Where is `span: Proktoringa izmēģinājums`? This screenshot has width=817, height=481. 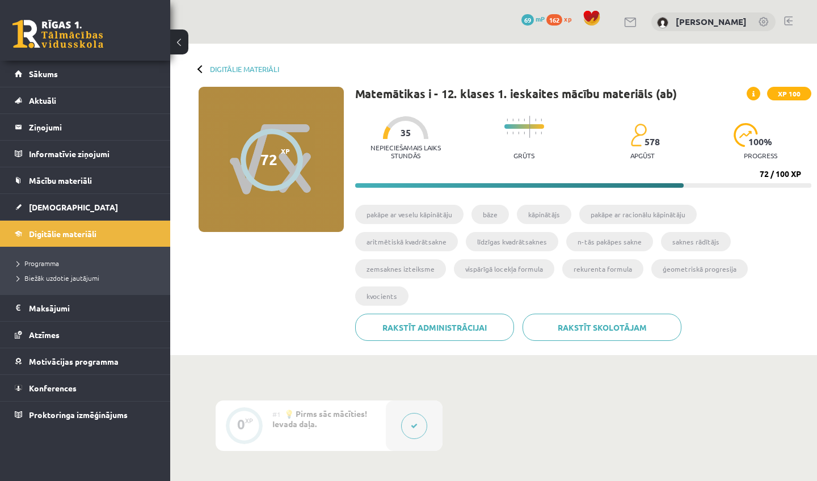 span: Proktoringa izmēģinājums is located at coordinates (78, 415).